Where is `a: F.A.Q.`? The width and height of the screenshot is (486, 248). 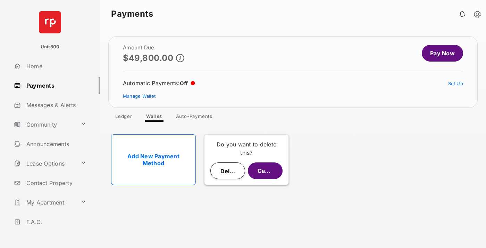 a: F.A.Q. is located at coordinates (56, 221).